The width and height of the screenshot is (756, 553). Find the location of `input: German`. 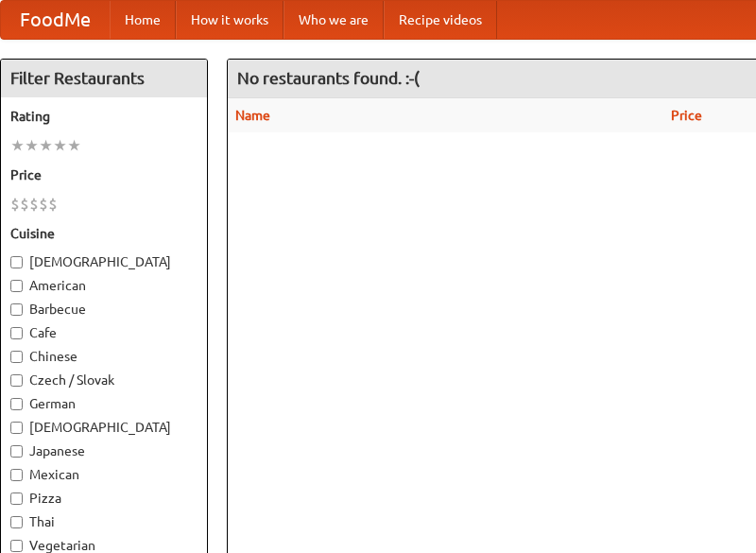

input: German is located at coordinates (16, 403).